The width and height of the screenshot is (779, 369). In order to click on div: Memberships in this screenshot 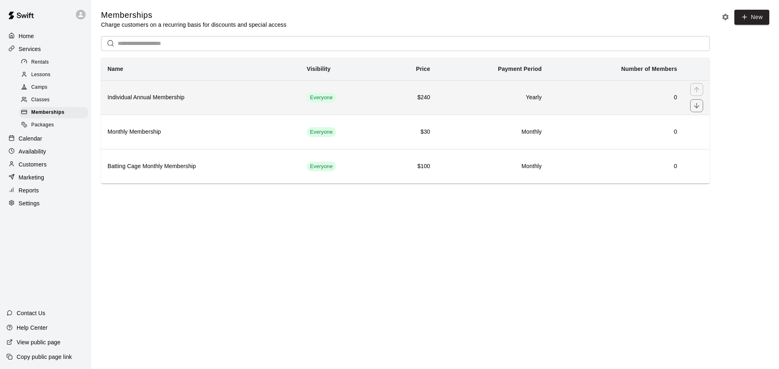, I will do `click(54, 113)`.